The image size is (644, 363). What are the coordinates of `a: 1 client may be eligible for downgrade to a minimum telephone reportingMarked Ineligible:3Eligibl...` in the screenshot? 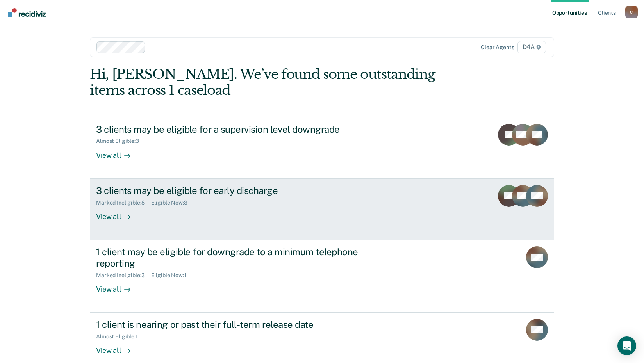 It's located at (321, 276).